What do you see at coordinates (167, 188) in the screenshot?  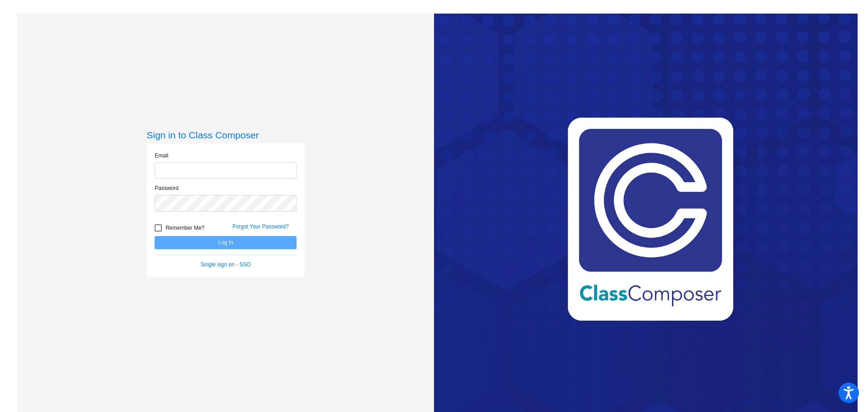 I see `label: Password` at bounding box center [167, 188].